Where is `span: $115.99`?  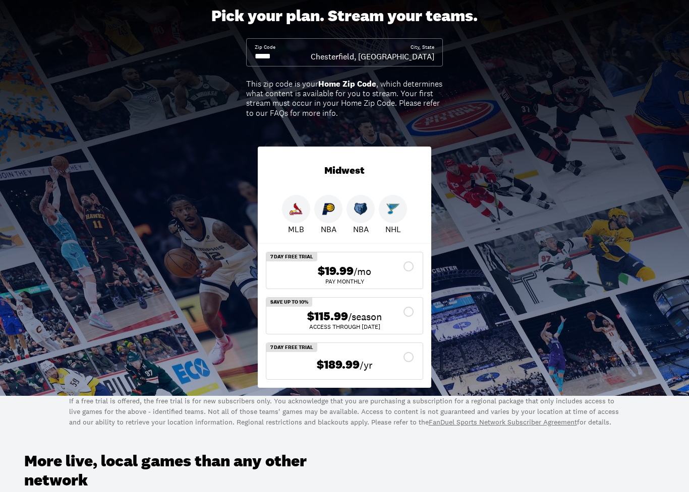
span: $115.99 is located at coordinates (327, 317).